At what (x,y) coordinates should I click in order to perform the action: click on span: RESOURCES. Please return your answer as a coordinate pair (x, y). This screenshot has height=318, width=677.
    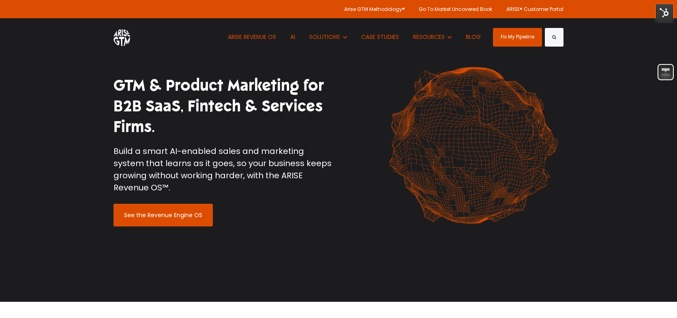
    Looking at the image, I should click on (429, 37).